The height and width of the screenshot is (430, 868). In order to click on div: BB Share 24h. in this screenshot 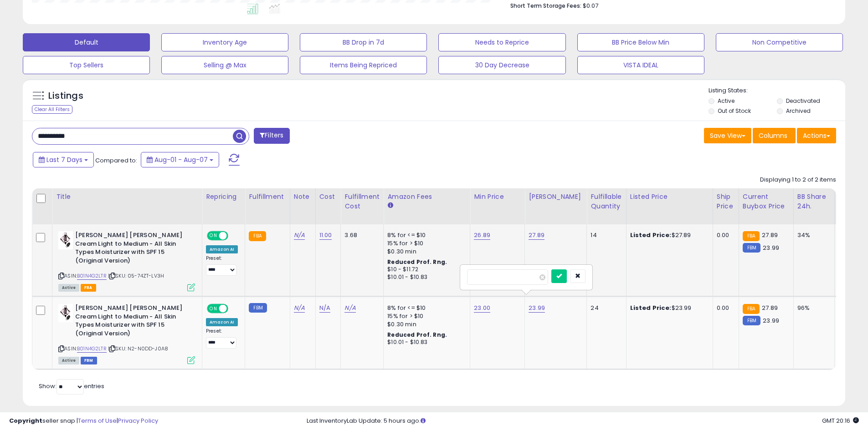, I will do `click(814, 202)`.